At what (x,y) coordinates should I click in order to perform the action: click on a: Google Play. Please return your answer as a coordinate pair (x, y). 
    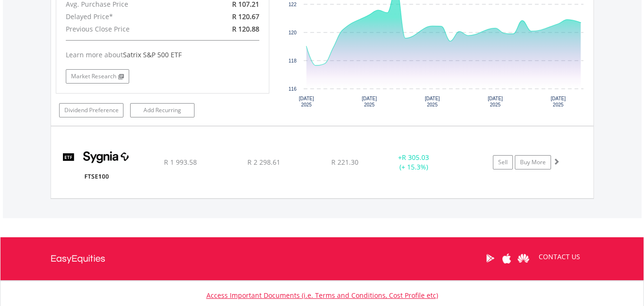
    Looking at the image, I should click on (490, 258).